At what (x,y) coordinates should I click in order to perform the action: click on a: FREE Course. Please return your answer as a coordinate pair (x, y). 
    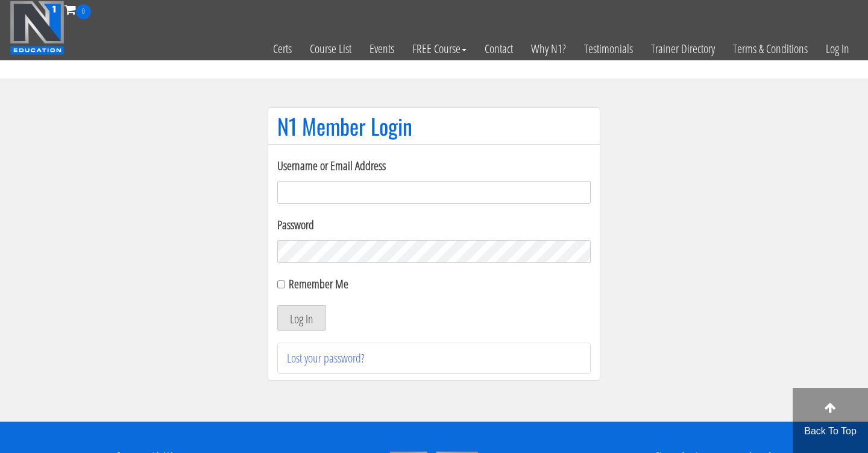
    Looking at the image, I should click on (440, 49).